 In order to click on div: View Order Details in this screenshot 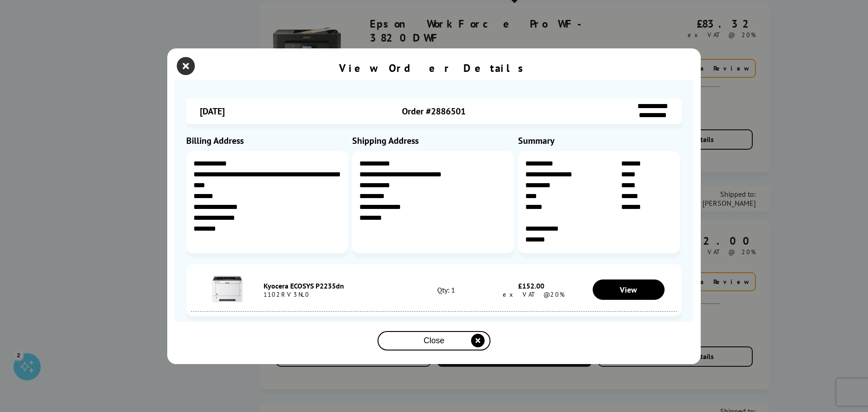, I will do `click(434, 68)`.